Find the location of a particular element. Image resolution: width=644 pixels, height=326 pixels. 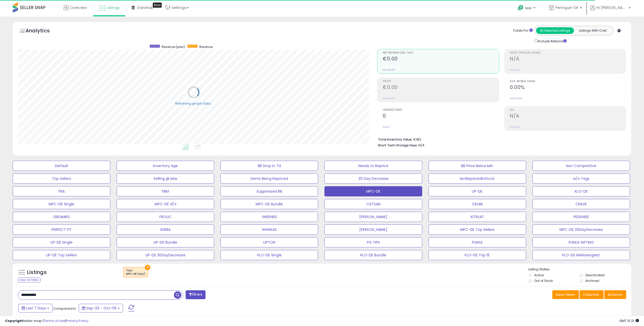

button: MPC-DE 30DayDecrease is located at coordinates (581, 229).